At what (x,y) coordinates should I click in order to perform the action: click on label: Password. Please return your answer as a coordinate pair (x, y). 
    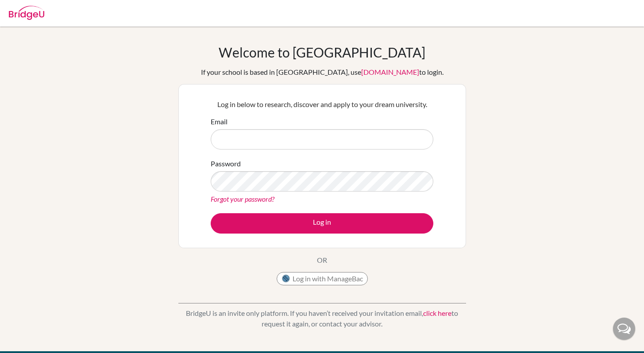
    Looking at the image, I should click on (226, 164).